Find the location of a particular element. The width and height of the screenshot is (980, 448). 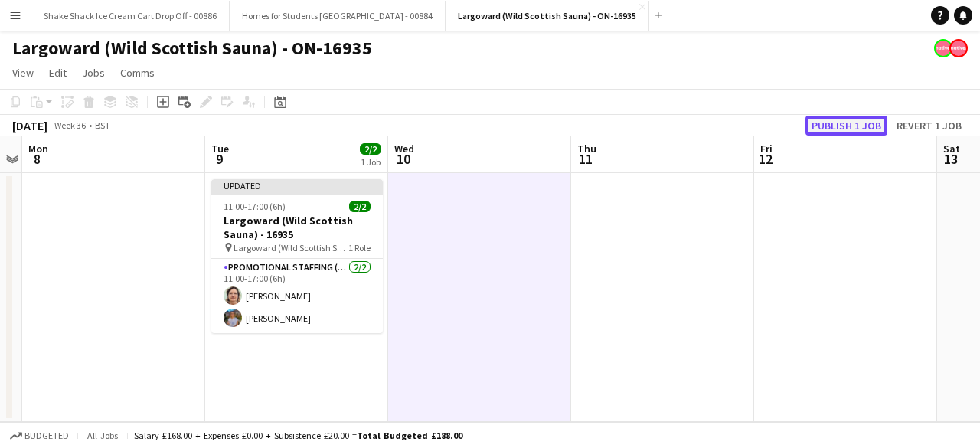

span: All jobs is located at coordinates (103, 435).